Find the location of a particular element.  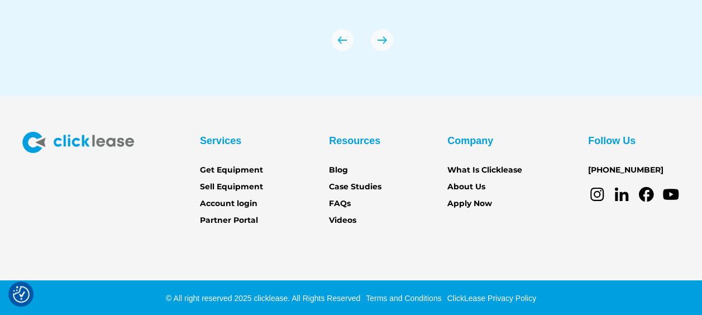

a: Sell Equipment is located at coordinates (231, 187).